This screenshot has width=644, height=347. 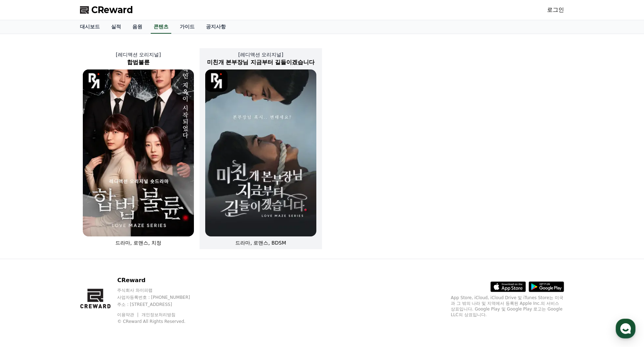 I want to click on span: 설정, so click(x=113, y=238).